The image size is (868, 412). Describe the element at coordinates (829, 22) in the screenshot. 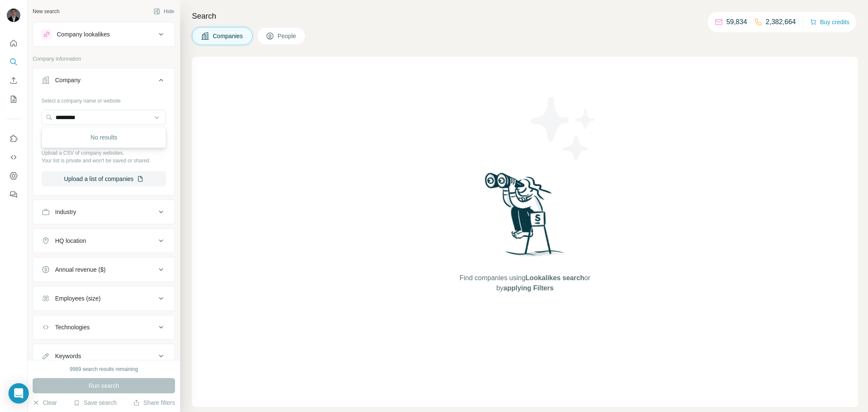

I see `button: Buy credits` at that location.